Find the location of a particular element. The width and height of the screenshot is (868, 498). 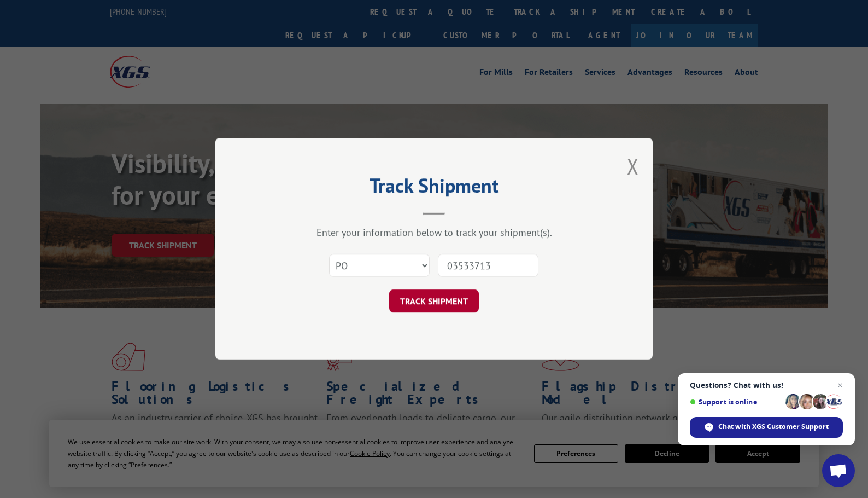

span: Questions? Chat with us! is located at coordinates (766, 385).